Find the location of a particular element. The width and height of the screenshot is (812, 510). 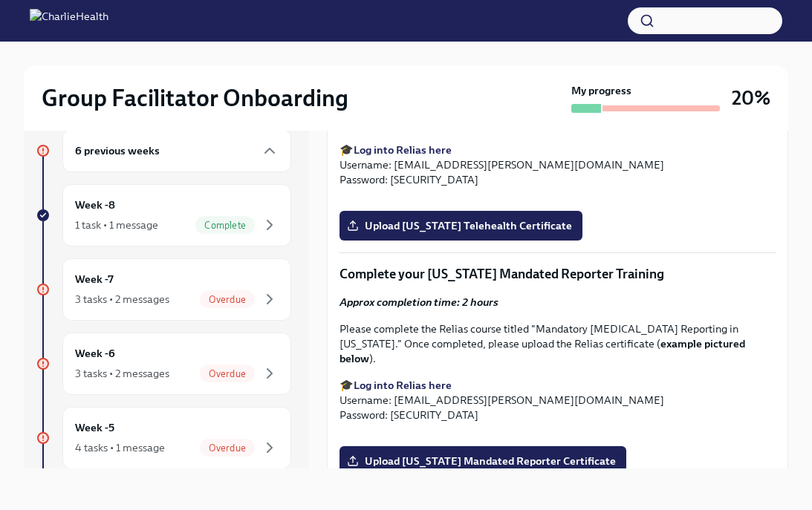

a: Week -81 task • 1 messageComplete is located at coordinates (163, 215).